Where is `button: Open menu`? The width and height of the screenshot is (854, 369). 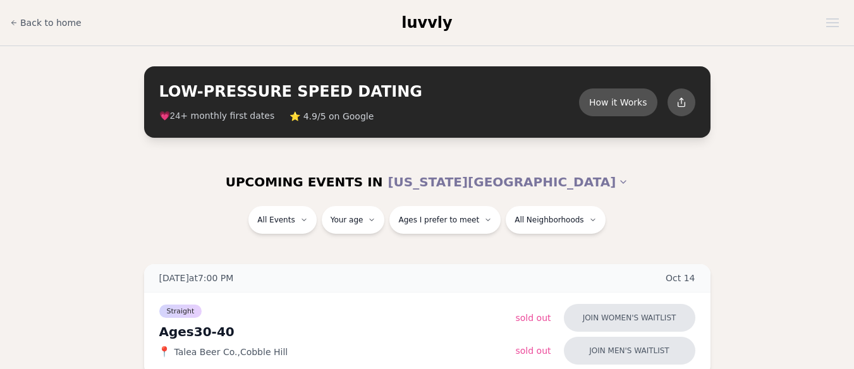
button: Open menu is located at coordinates (832, 23).